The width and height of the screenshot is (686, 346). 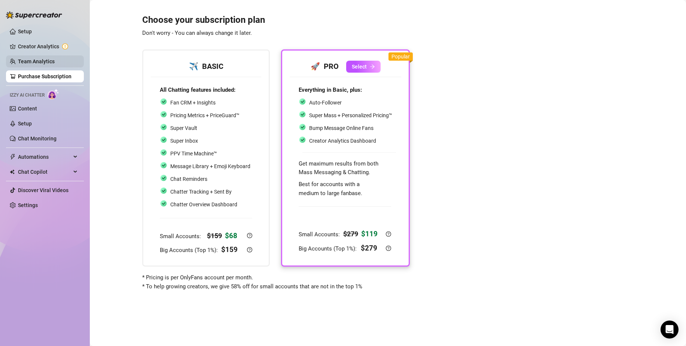 I want to click on span: Popular, so click(x=400, y=57).